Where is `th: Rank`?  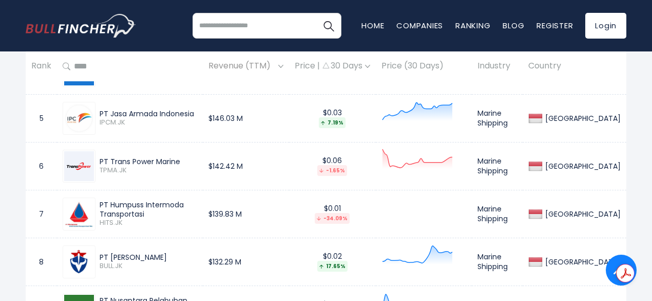 th: Rank is located at coordinates (41, 66).